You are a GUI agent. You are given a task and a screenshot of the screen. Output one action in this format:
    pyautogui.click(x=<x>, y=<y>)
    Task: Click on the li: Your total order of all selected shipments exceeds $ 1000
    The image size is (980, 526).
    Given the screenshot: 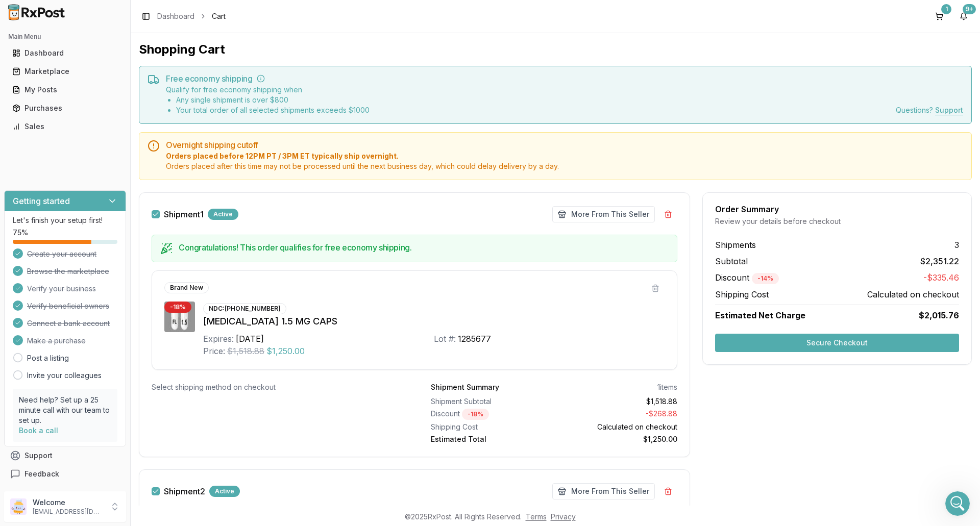 What is the action you would take?
    pyautogui.click(x=273, y=110)
    